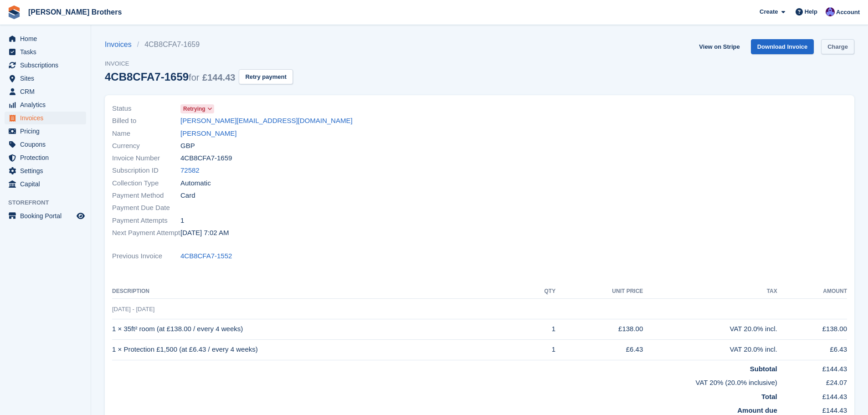  What do you see at coordinates (206, 158) in the screenshot?
I see `span: 4CB8CFA7-1659` at bounding box center [206, 158].